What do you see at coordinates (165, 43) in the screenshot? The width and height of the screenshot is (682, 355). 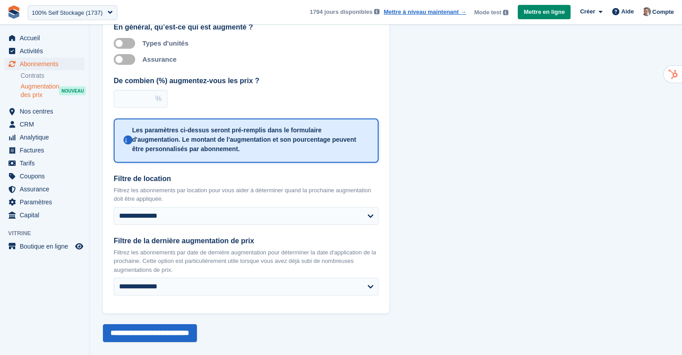 I see `label: Types d'unités` at bounding box center [165, 43].